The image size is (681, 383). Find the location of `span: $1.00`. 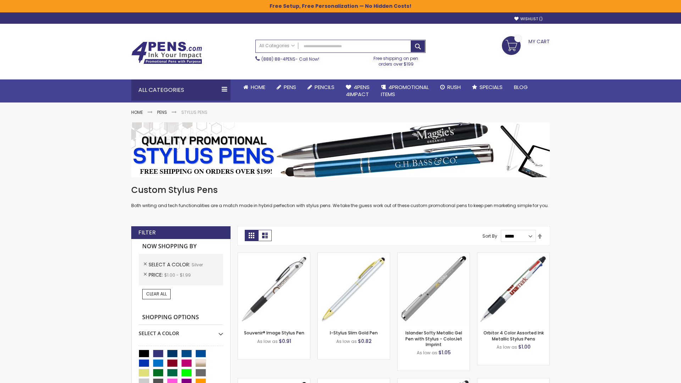

span: $1.00 is located at coordinates (524, 347).